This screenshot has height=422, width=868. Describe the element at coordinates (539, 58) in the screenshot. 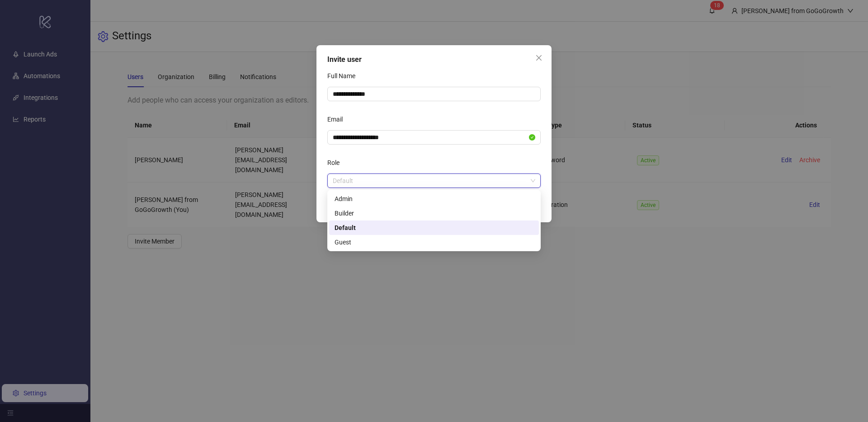

I see `span: close` at that location.